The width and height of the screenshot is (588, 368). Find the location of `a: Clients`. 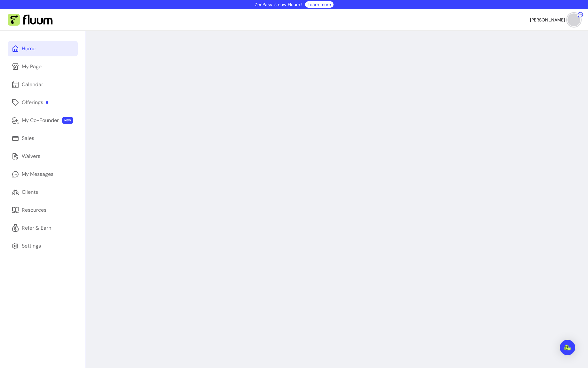

a: Clients is located at coordinates (43, 192).